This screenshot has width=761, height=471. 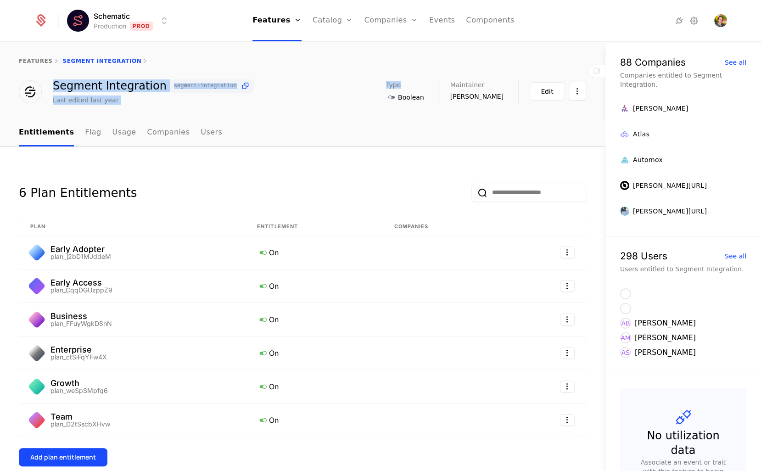 I want to click on span: segment-integration, so click(x=205, y=86).